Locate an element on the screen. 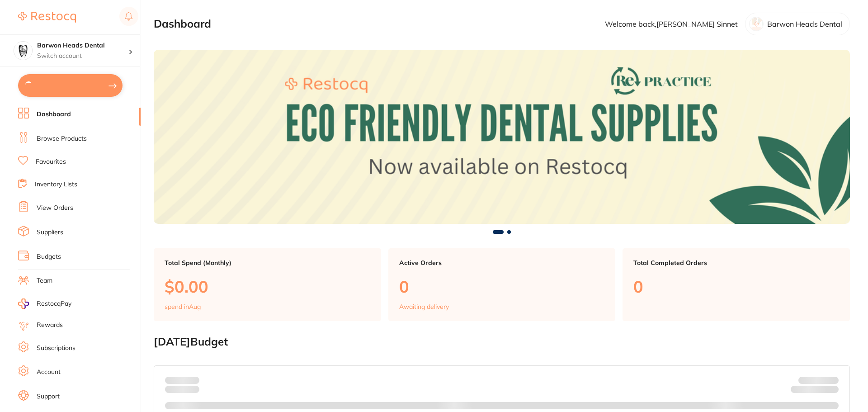 This screenshot has width=868, height=412. a: Support is located at coordinates (48, 397).